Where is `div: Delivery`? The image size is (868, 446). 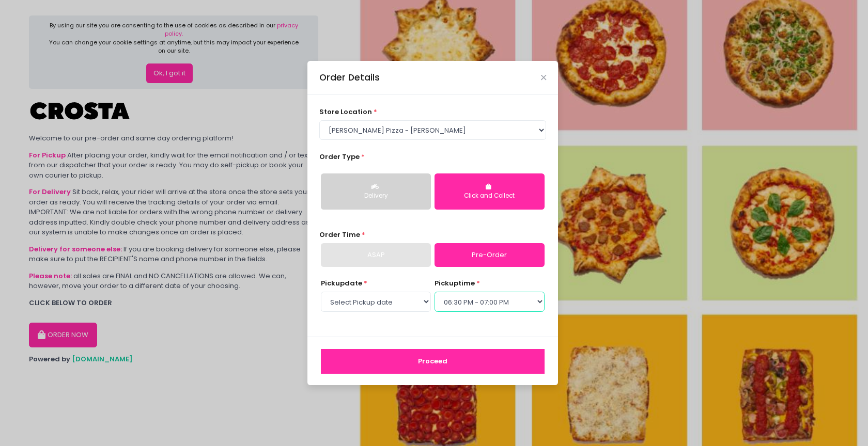 div: Delivery is located at coordinates (376, 196).